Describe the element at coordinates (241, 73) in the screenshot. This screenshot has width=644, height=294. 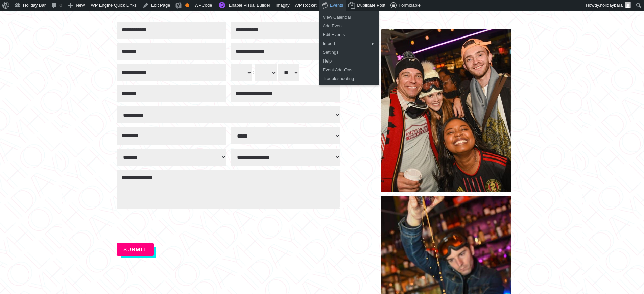
I see `select: Time of Day ... hour` at that location.